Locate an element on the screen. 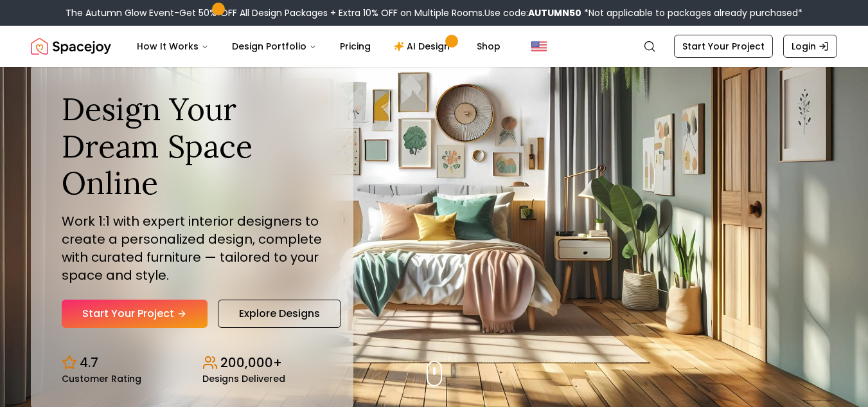  button: How It Works is located at coordinates (173, 46).